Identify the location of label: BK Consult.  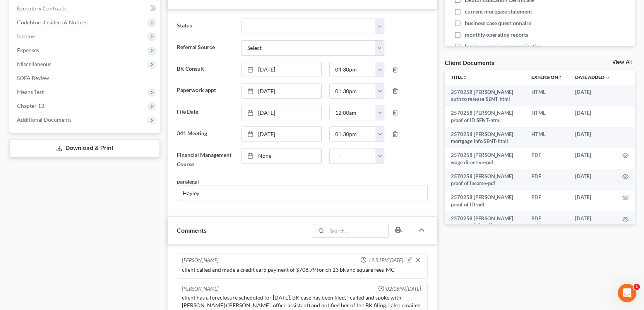
(205, 70).